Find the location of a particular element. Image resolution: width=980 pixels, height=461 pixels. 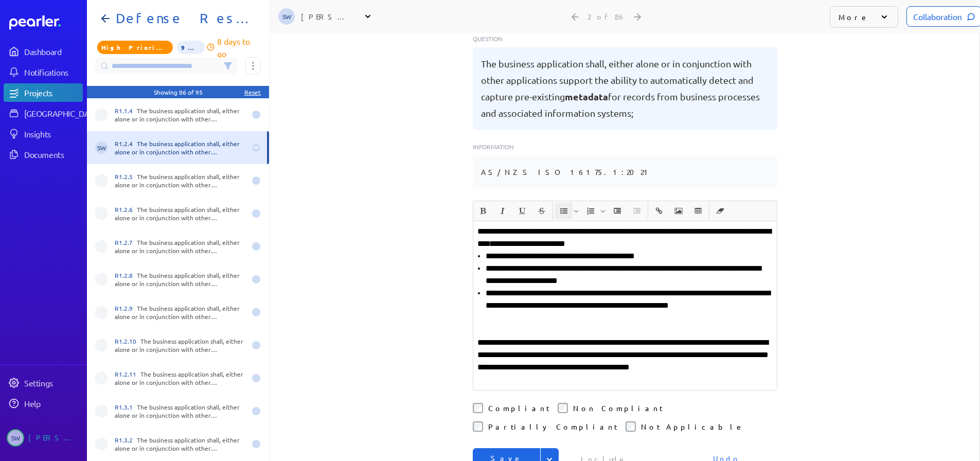

div: The business application shall, either alone or in conjunction with other applications support co... is located at coordinates (180, 247).